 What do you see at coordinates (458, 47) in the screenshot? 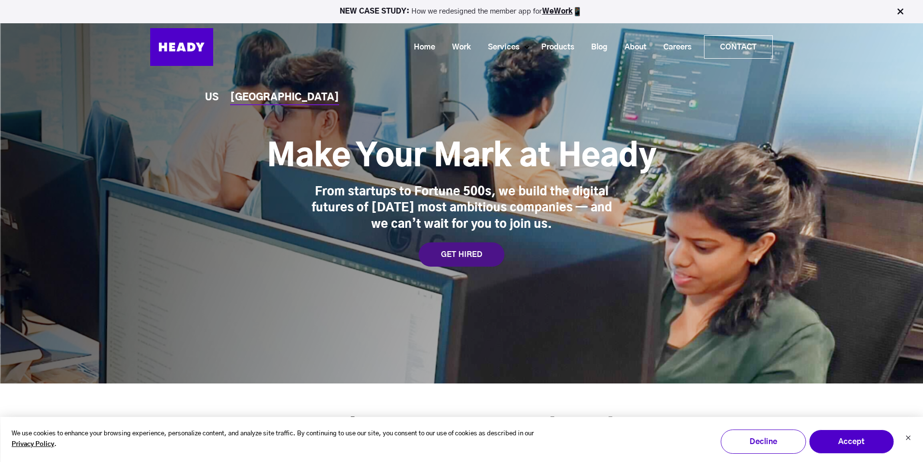
I see `a: Work` at bounding box center [458, 47].